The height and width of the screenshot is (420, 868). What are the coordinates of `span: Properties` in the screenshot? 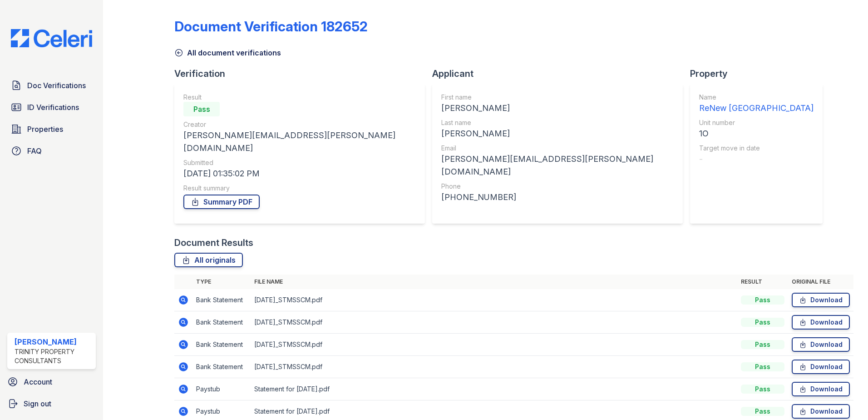 It's located at (45, 129).